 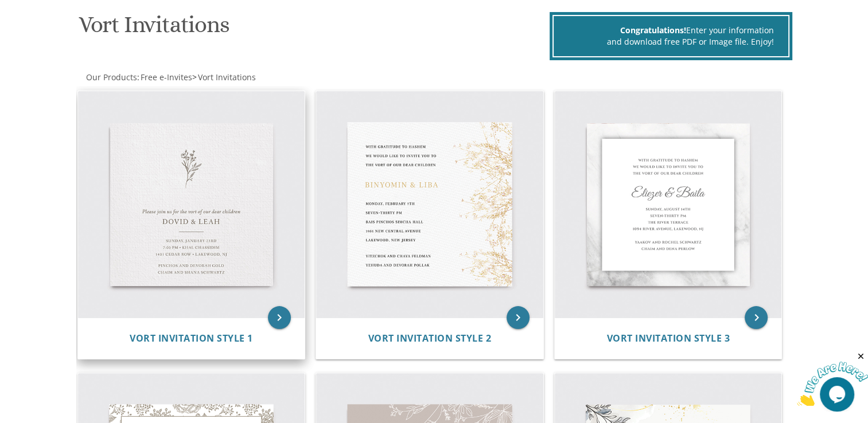 I want to click on a: Our Products, so click(x=111, y=77).